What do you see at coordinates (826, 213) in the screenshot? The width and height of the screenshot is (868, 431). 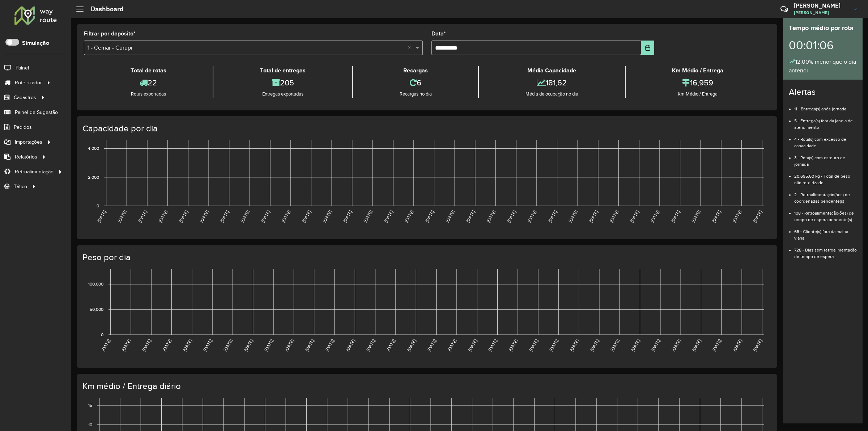 I see `li: 108 - Retroalimentação(ões) de tempo de espera pendente(s)` at bounding box center [826, 213].